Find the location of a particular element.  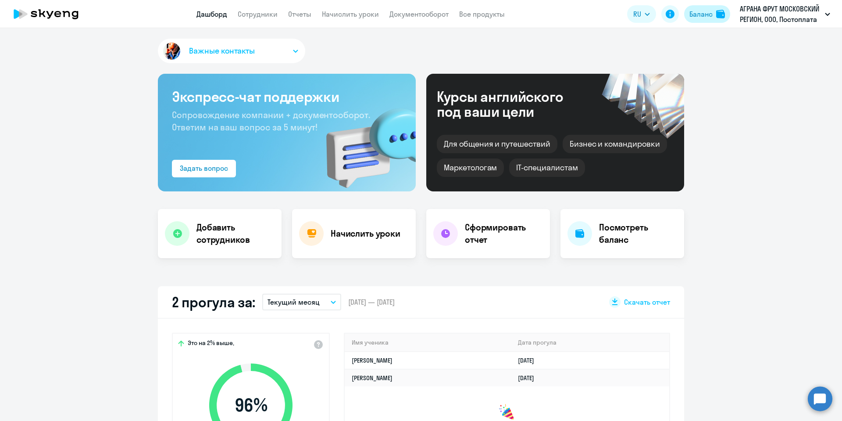

a: Балансbalance is located at coordinates (707, 14).